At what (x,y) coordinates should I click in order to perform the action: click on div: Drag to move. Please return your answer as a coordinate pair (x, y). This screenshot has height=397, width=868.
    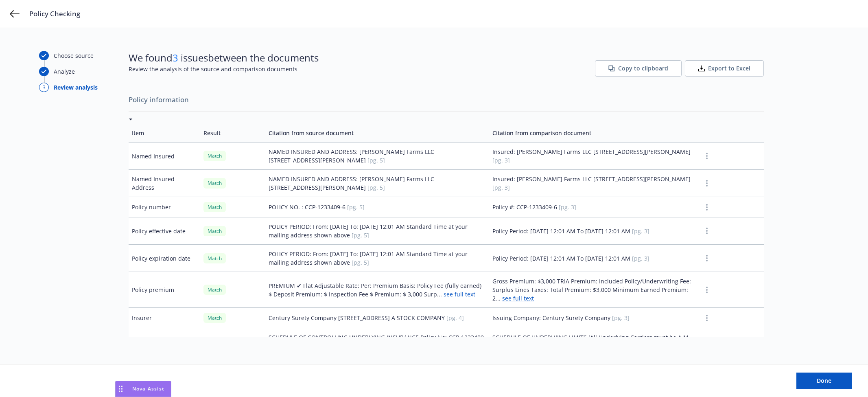
    Looking at the image, I should click on (120, 389).